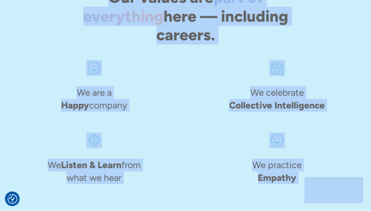 The width and height of the screenshot is (371, 211). I want to click on img: An icon of three dots over a rectangle and heart, so click(277, 68).